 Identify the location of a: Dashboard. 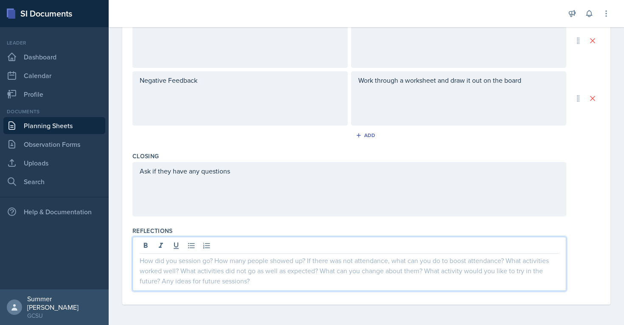
(54, 57).